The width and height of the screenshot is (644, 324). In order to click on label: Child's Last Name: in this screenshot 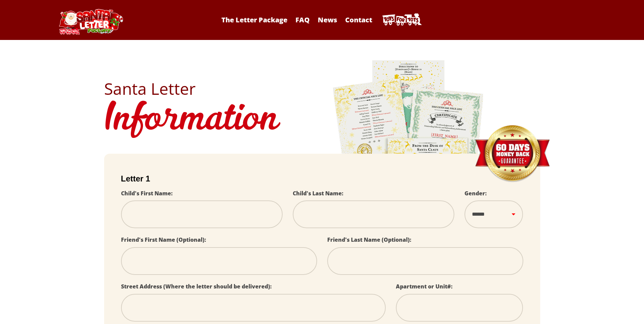, I will do `click(318, 193)`.